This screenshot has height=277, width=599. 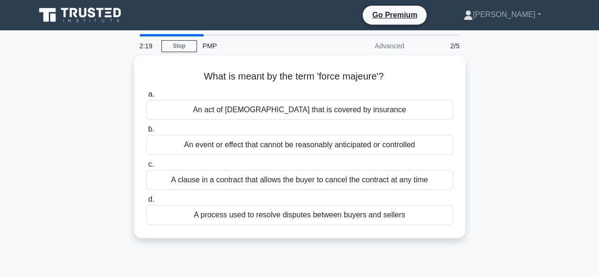 What do you see at coordinates (148, 46) in the screenshot?
I see `div: 2:19` at bounding box center [148, 46].